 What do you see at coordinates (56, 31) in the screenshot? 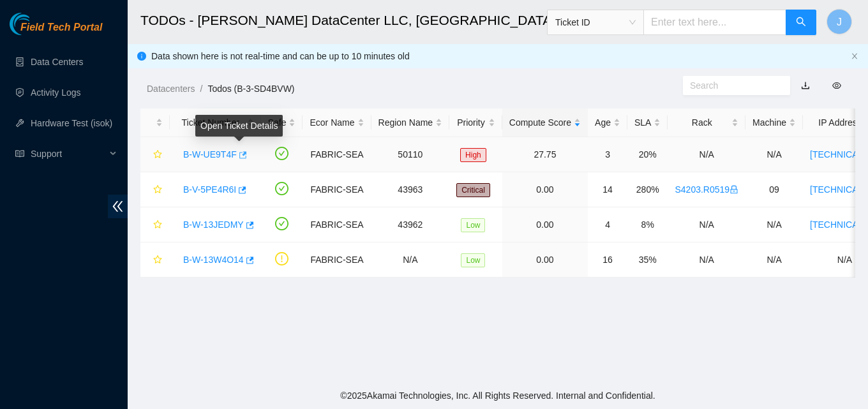
I see `a: Akamai TechnologiesField Tech Portal` at bounding box center [56, 31].